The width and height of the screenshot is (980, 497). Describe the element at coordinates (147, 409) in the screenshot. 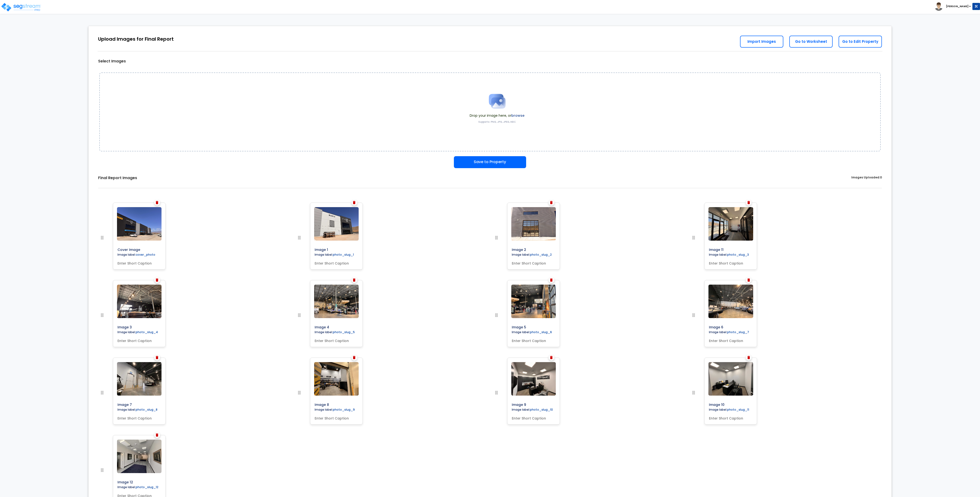

I see `label: photo_slug_8` at that location.